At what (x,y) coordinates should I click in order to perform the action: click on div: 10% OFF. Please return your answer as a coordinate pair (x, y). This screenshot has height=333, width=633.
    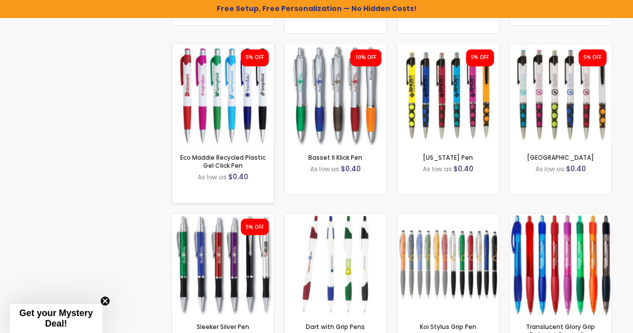
    Looking at the image, I should click on (366, 58).